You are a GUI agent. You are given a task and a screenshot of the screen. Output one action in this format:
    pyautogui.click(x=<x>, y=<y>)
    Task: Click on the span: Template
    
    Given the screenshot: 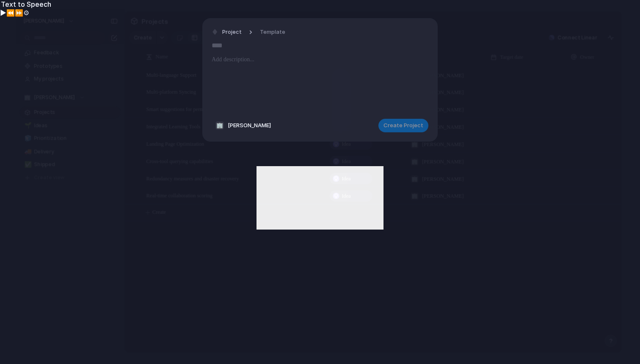 What is the action you would take?
    pyautogui.click(x=272, y=32)
    